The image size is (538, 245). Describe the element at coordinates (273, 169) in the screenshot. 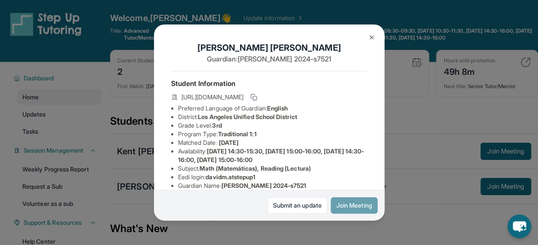

I see `li: Subject :` at that location.